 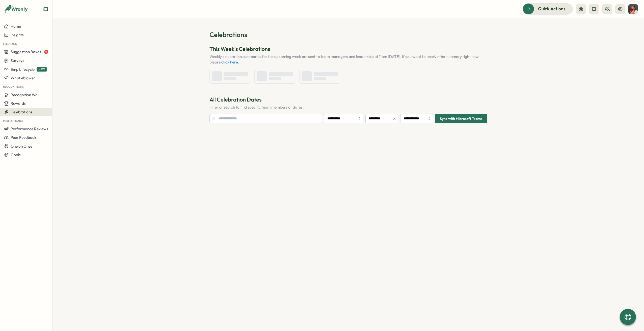 What do you see at coordinates (26, 52) in the screenshot?
I see `span: Suggestion Boxes` at bounding box center [26, 52].